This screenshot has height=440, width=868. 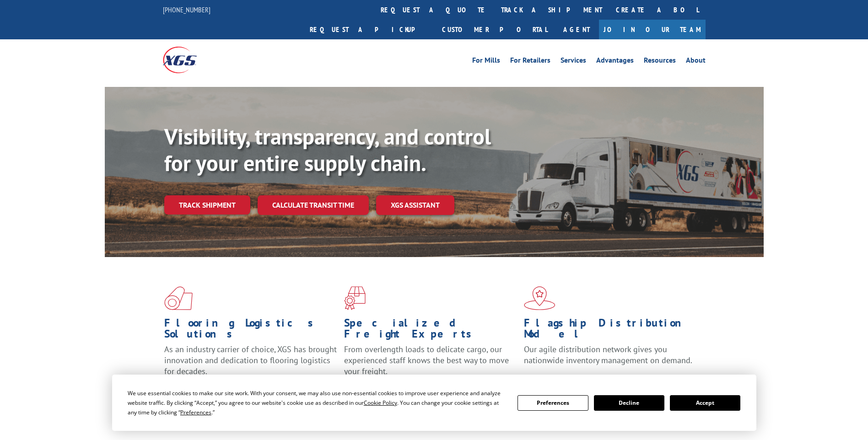 What do you see at coordinates (328, 149) in the screenshot?
I see `b: Visibility, transparency, and control for your entire supply chain.` at bounding box center [328, 149].